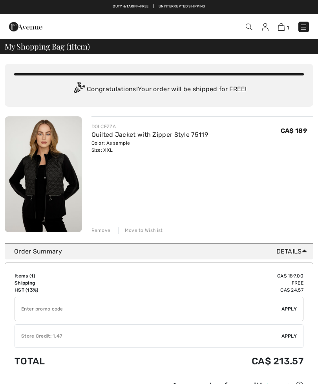  Describe the element at coordinates (293, 251) in the screenshot. I see `span: Details` at that location.